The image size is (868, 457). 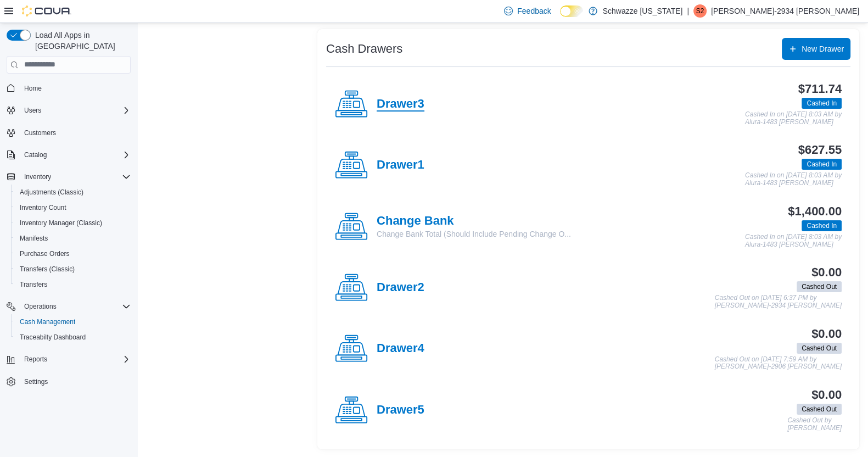 What do you see at coordinates (45, 254) in the screenshot?
I see `a: Purchase Orders` at bounding box center [45, 254].